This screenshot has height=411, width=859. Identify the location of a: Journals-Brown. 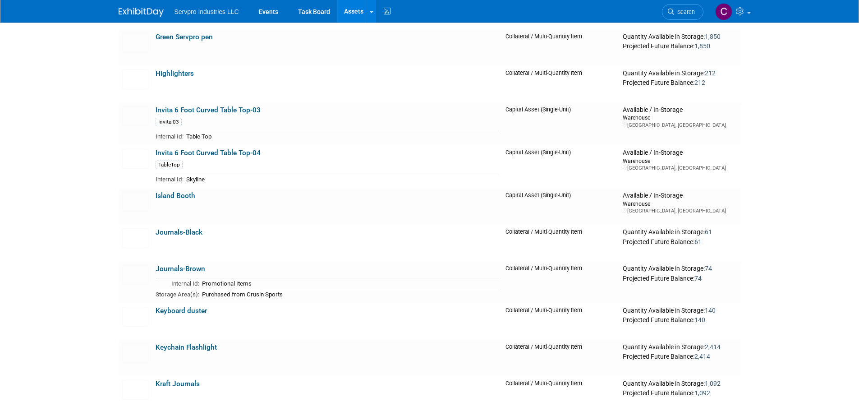
(180, 269).